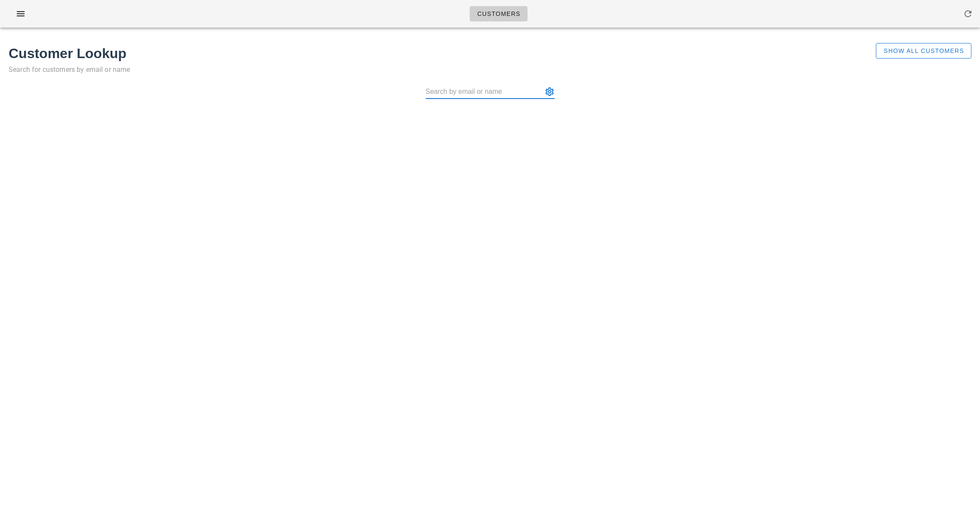  Describe the element at coordinates (924, 51) in the screenshot. I see `button: Show All Customers` at that location.